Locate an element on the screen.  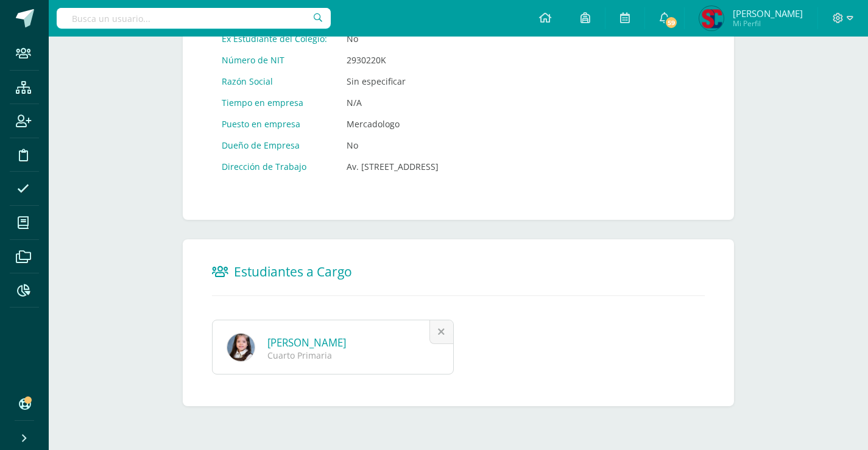
td: Número de NIT is located at coordinates (275, 60).